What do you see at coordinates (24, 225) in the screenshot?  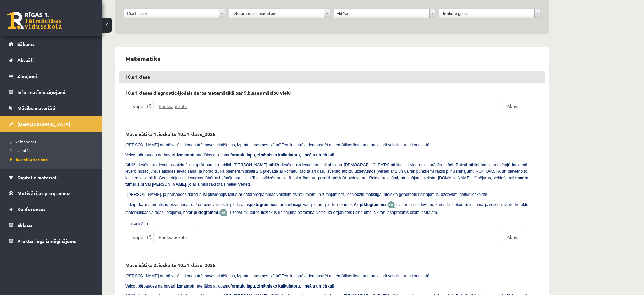 I see `span: Eklase` at bounding box center [24, 225].